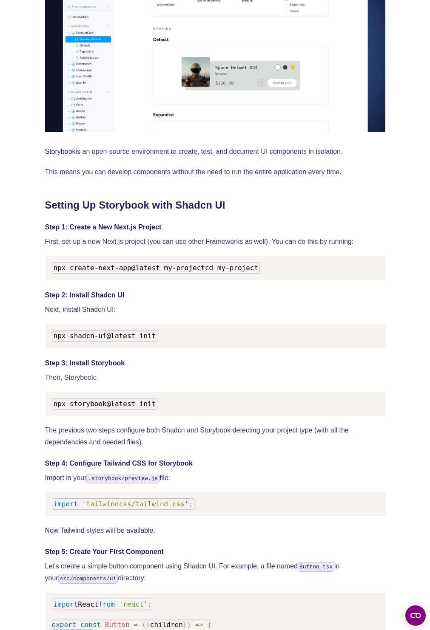  Describe the element at coordinates (215, 572) in the screenshot. I see `p: Let's create a simple button component using Shadcn UI. For example, a file named in your directory:` at that location.